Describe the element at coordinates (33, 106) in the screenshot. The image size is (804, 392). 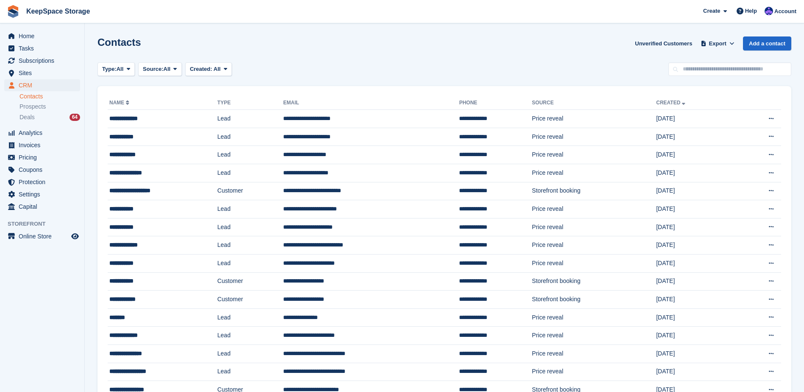
I see `span: Prospects` at that location.